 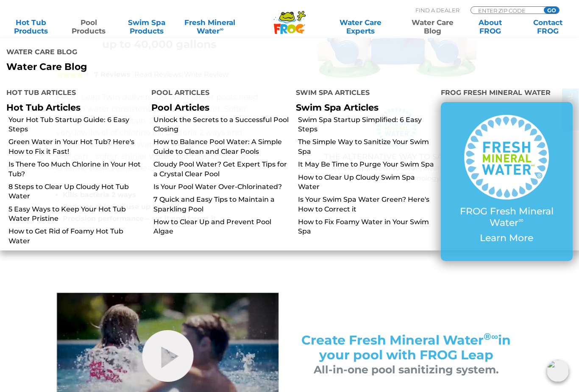 What do you see at coordinates (76, 125) in the screenshot?
I see `a: Your Hot Tub Startup Guide: 6 Easy Steps` at bounding box center [76, 125].